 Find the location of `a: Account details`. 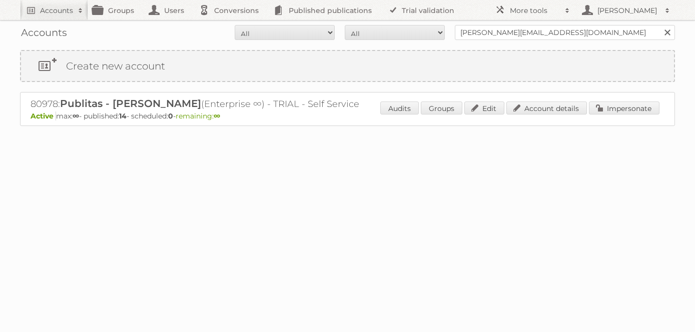

a: Account details is located at coordinates (546, 108).